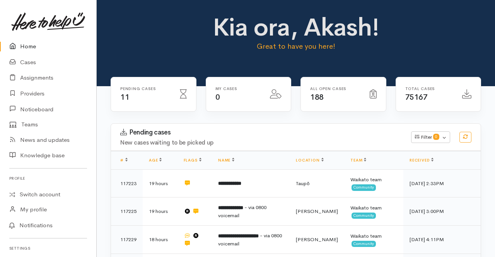 Image resolution: width=495 pixels, height=257 pixels. I want to click on button: Filter0, so click(430, 137).